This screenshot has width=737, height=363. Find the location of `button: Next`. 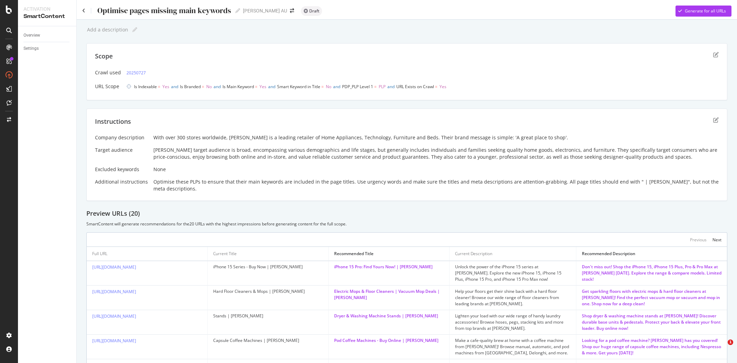

button: Next is located at coordinates (717, 239).